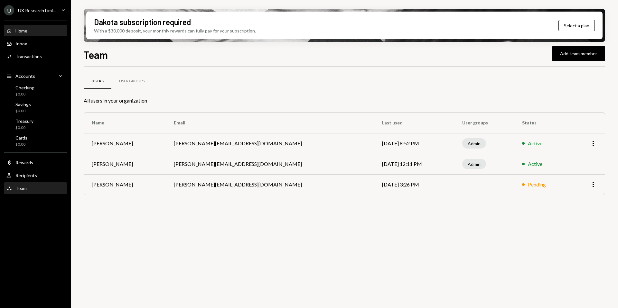 The height and width of the screenshot is (308, 618). I want to click on div: Rewards, so click(24, 163).